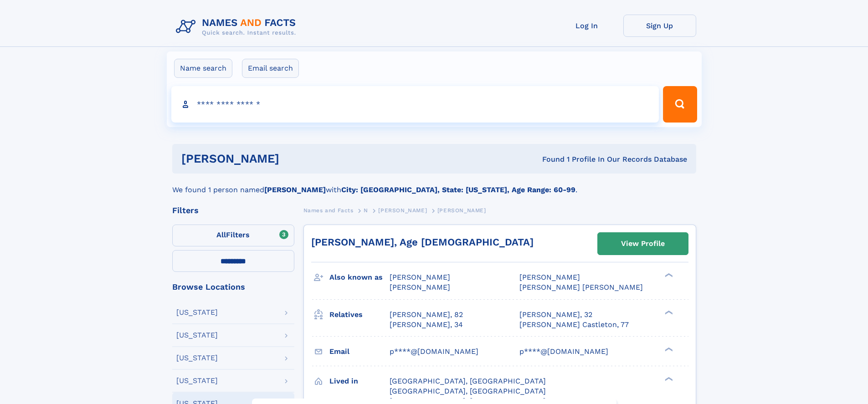  I want to click on div: Filters, so click(233, 210).